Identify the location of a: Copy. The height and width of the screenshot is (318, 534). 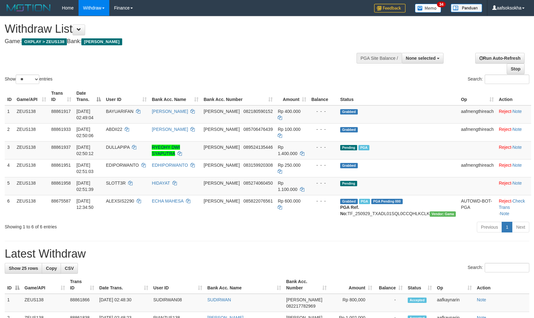
(51, 268).